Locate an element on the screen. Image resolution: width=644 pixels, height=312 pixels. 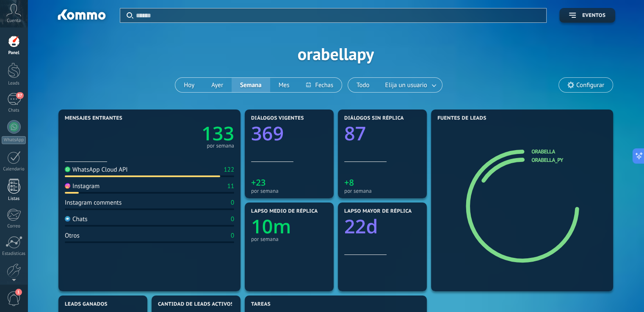
button: Semana is located at coordinates (250, 85).